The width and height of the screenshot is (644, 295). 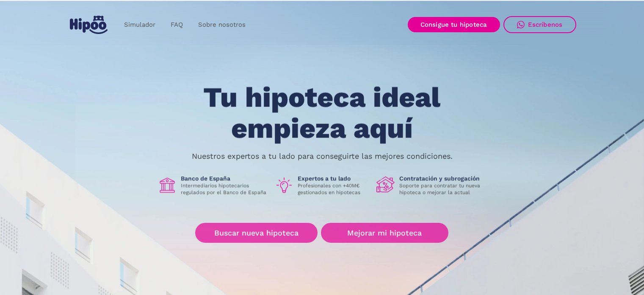 What do you see at coordinates (322, 156) in the screenshot?
I see `p: Nuestros expertos a tu lado para conseguirte las mejores condiciones.` at bounding box center [322, 156].